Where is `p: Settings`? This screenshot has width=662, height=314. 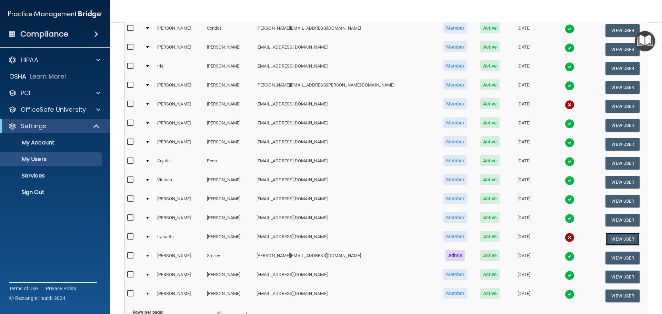 p: Settings is located at coordinates (33, 126).